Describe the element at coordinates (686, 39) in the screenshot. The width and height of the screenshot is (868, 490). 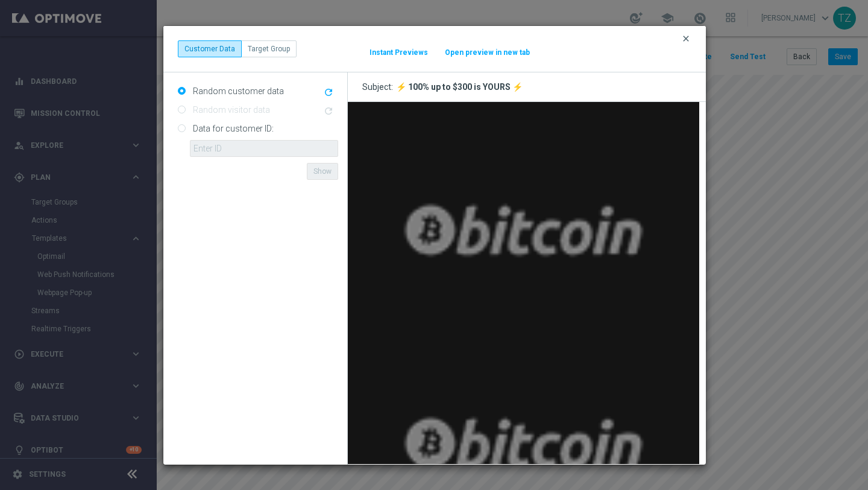
I see `i: clear` at that location.